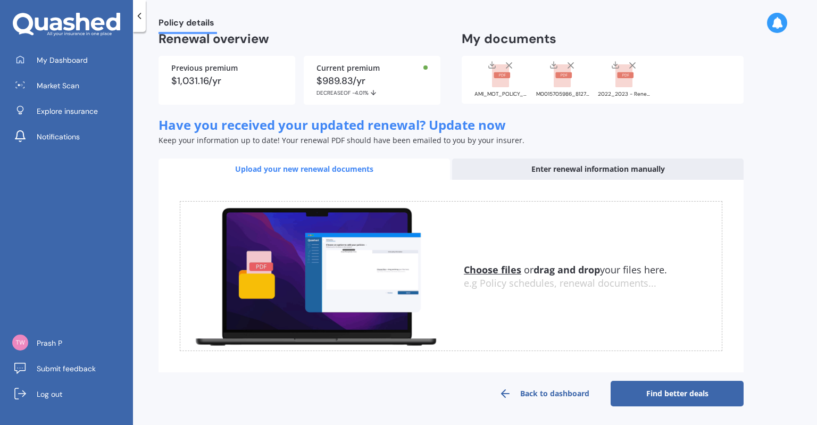 This screenshot has width=817, height=425. I want to click on div: AMI_MOT_POLICY_SCHEDULE_MOTA01528183_20250825234750073.pdf, so click(501, 94).